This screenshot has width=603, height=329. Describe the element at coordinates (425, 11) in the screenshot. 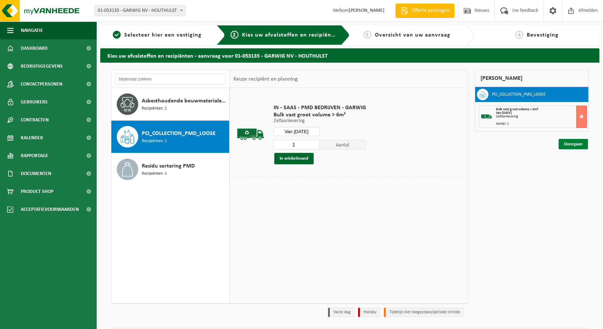

I see `a: Offerte aanvragen` at that location.